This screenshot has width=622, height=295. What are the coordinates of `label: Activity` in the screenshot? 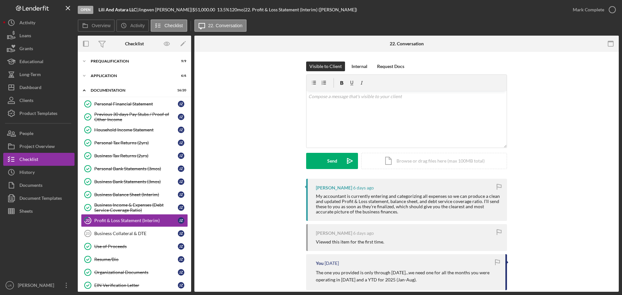 It's located at (137, 26).